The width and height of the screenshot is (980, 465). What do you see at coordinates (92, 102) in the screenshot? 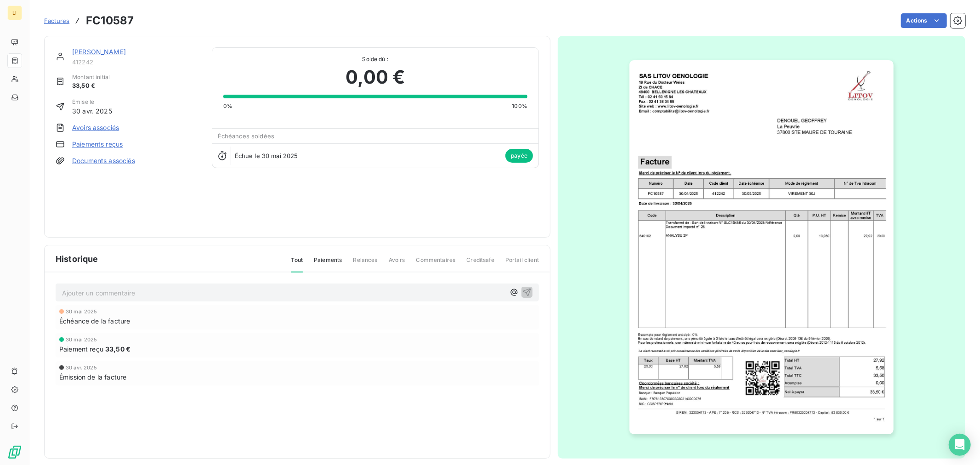
I see `span: Émise le` at bounding box center [92, 102].